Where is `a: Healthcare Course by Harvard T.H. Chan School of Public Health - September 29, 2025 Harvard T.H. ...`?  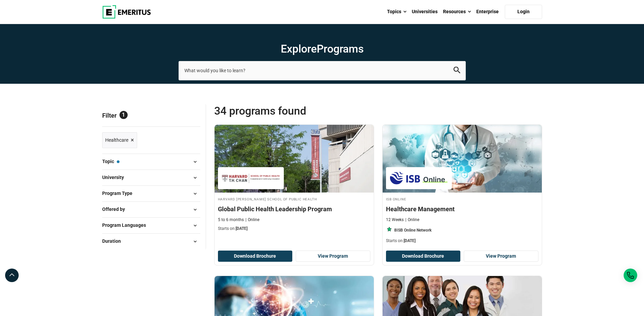 a: Healthcare Course by Harvard T.H. Chan School of Public Health - September 29, 2025 Harvard T.H. ... is located at coordinates (294, 180).